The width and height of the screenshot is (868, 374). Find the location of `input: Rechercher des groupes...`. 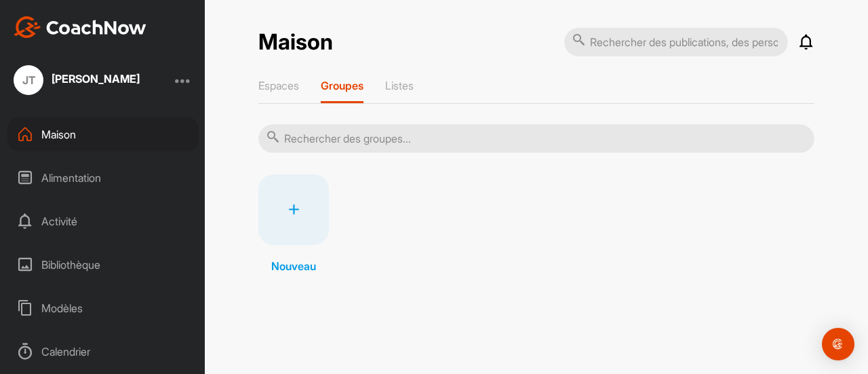

input: Rechercher des groupes... is located at coordinates (536, 139).